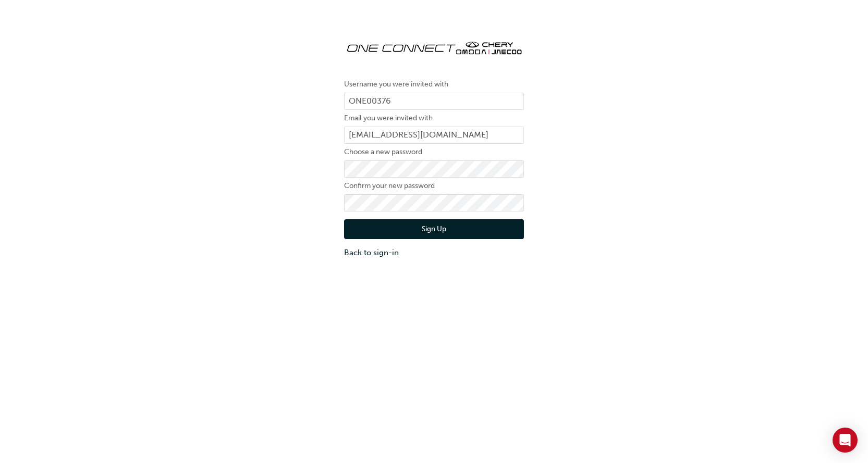 This screenshot has height=463, width=868. What do you see at coordinates (845, 440) in the screenshot?
I see `div: Open Intercom Messenger` at bounding box center [845, 440].